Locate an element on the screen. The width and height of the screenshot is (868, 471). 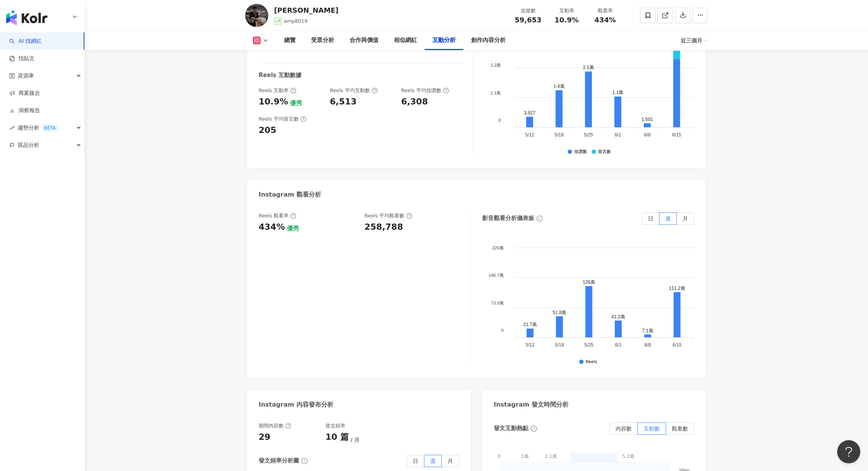
div: Reels 平均按讚數 is located at coordinates (425, 91).